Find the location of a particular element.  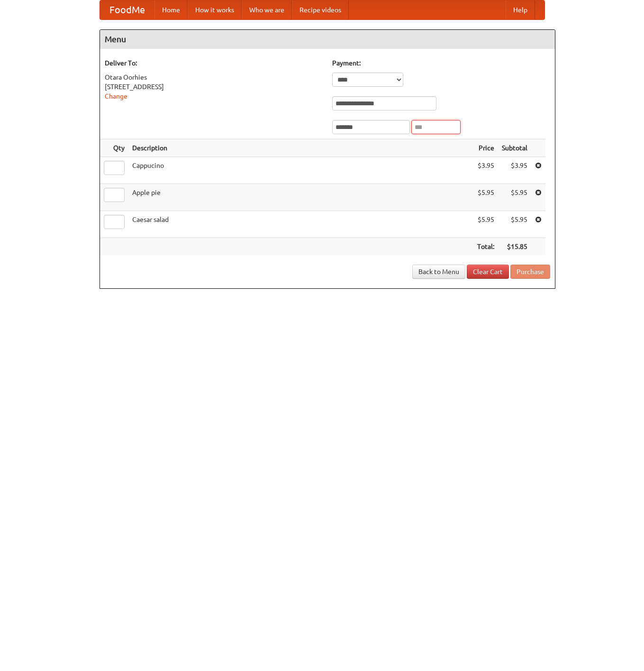

th: Subtotal is located at coordinates (515, 148).